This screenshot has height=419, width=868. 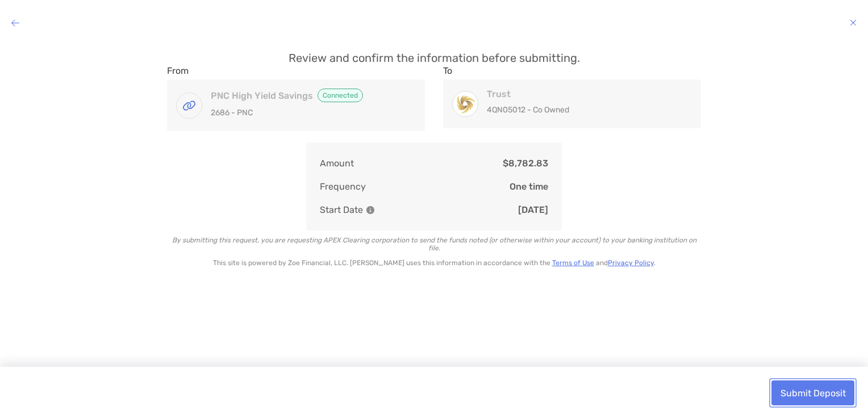 I want to click on p: Start Date, so click(x=347, y=210).